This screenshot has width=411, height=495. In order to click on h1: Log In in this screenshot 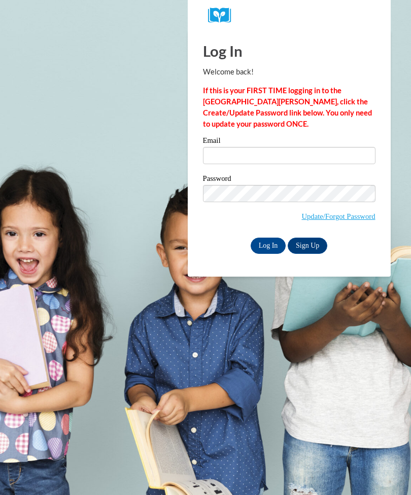, I will do `click(289, 51)`.